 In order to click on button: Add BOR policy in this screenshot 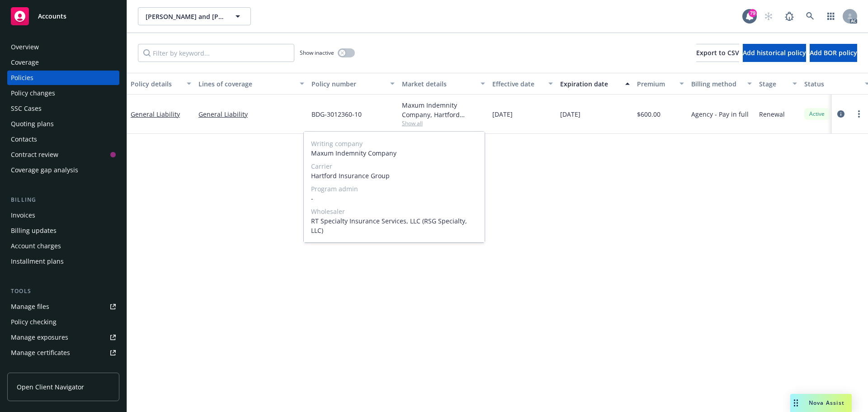, I will do `click(834, 53)`.